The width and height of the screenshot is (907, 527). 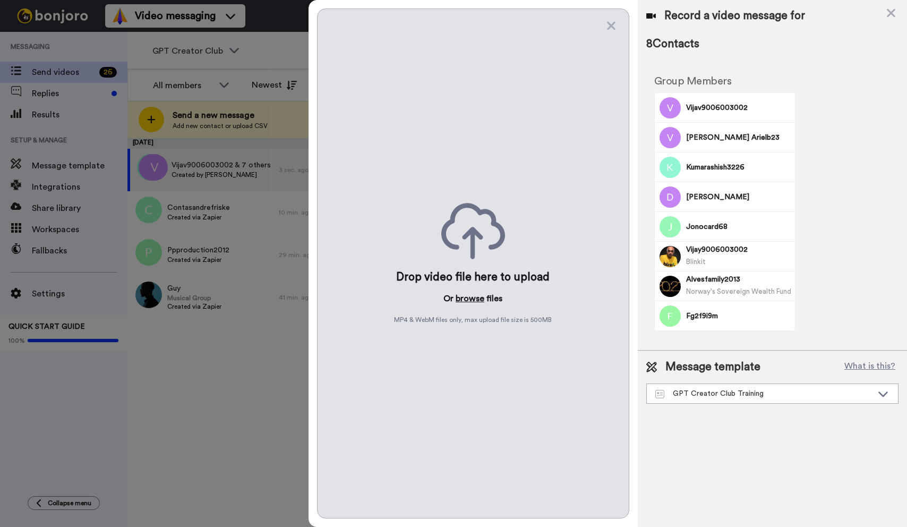 What do you see at coordinates (695, 261) in the screenshot?
I see `span: Blinkit` at bounding box center [695, 261].